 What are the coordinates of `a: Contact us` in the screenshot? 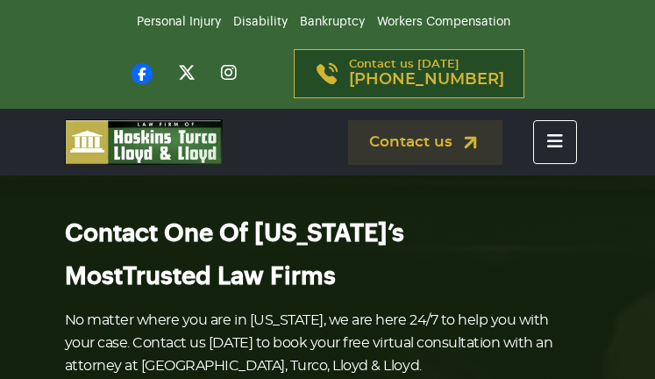 It's located at (425, 142).